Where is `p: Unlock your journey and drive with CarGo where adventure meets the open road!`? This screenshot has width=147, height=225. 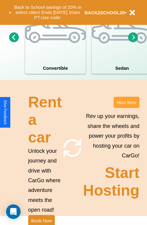
p: Unlock your journey and drive with CarGo where adventure meets the open road! is located at coordinates (45, 180).